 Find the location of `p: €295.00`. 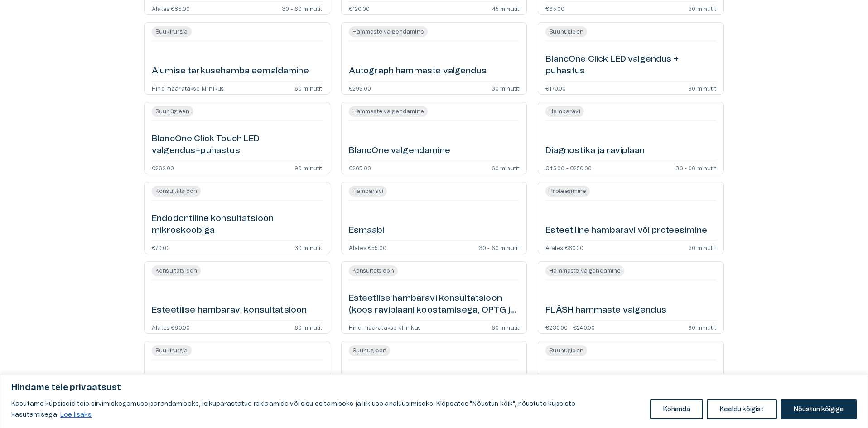

p: €295.00 is located at coordinates (360, 88).